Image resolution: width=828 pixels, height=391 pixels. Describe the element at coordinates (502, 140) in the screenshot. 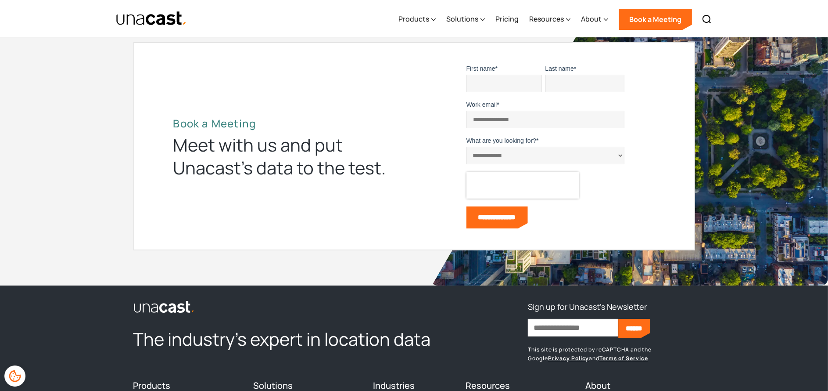

I see `span: What are you looking for?` at that location.